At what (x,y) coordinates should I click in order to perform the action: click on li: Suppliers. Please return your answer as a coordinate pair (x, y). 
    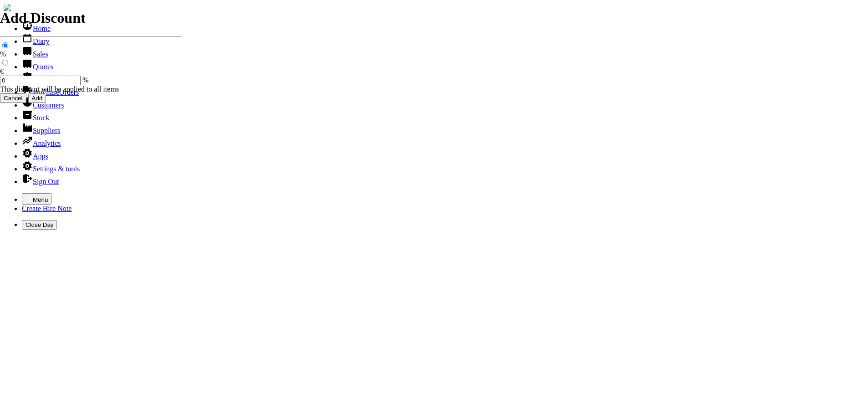
    Looking at the image, I should click on (443, 128).